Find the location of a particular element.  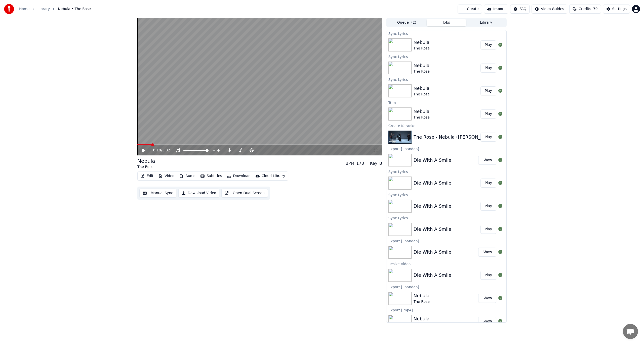

button: Edit is located at coordinates (147, 176).